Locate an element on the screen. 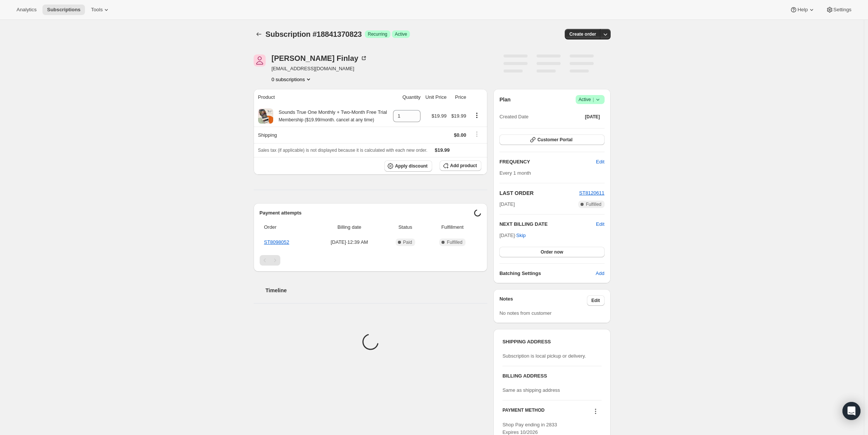 This screenshot has height=435, width=868. img: product img is located at coordinates (266, 116).